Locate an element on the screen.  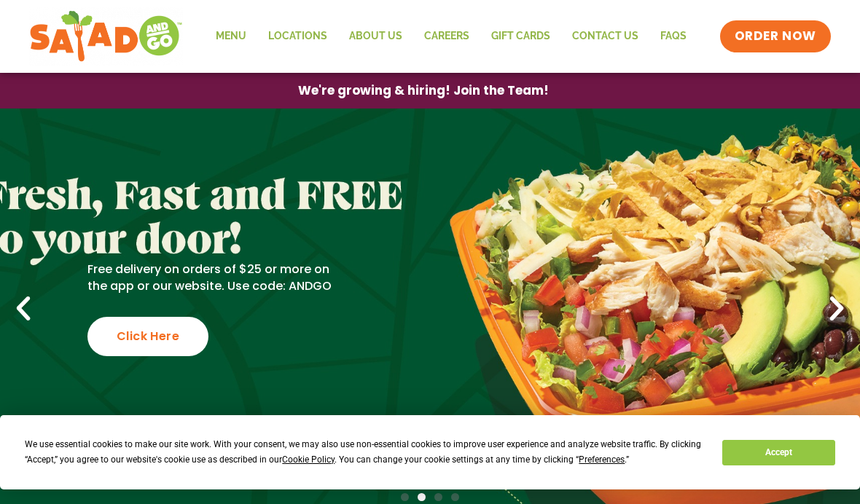
span: Go to slide 2 is located at coordinates (421, 497).